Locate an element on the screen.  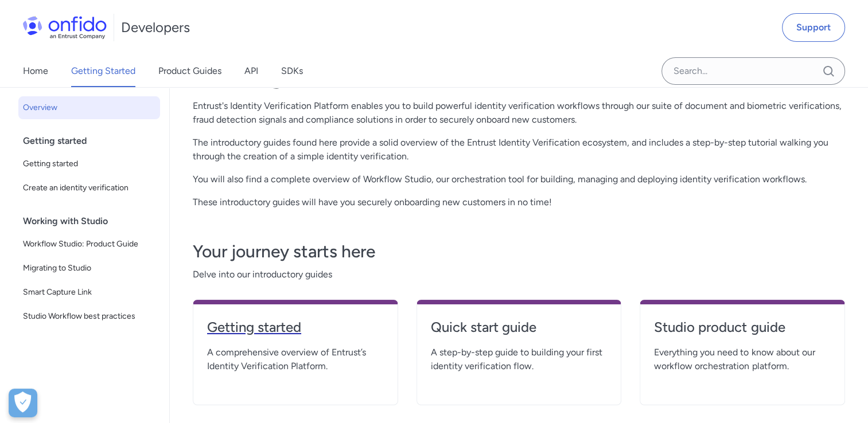
h4: Quick start guide is located at coordinates (519, 327).